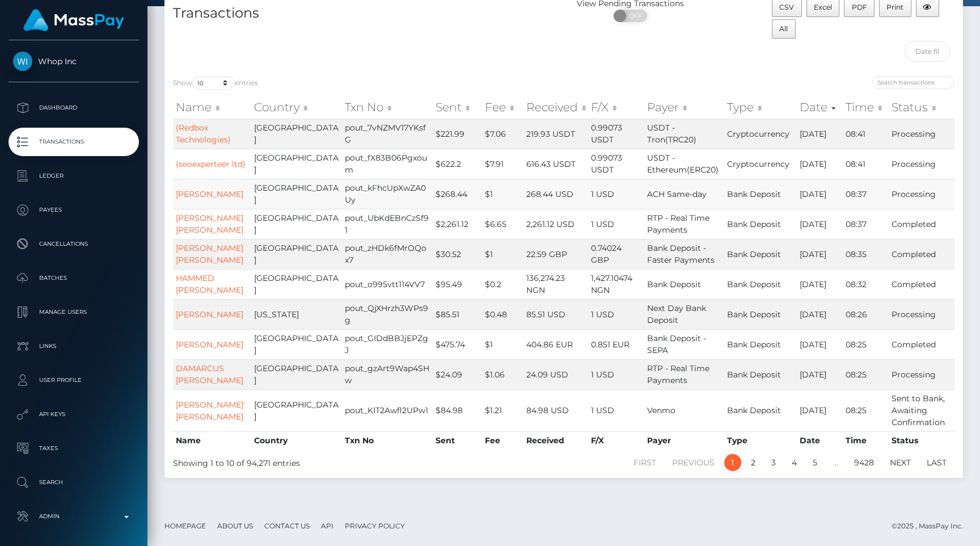  What do you see at coordinates (74, 210) in the screenshot?
I see `a: Payees` at bounding box center [74, 210].